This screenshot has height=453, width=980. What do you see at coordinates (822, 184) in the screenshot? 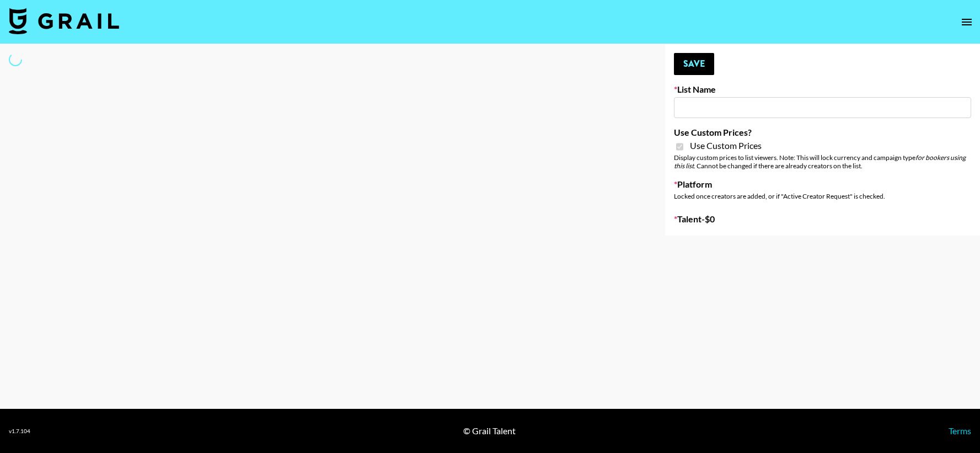
I see `label: Platform` at bounding box center [822, 184].